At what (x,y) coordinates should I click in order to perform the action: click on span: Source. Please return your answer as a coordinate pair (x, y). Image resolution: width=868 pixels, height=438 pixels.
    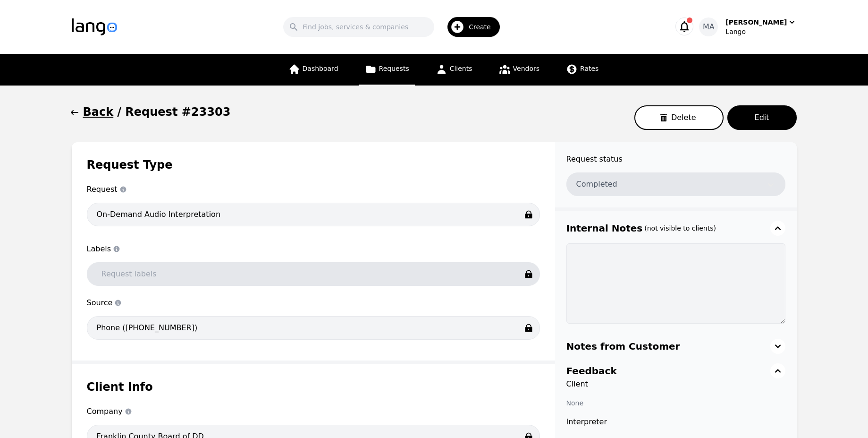
    Looking at the image, I should click on (313, 303).